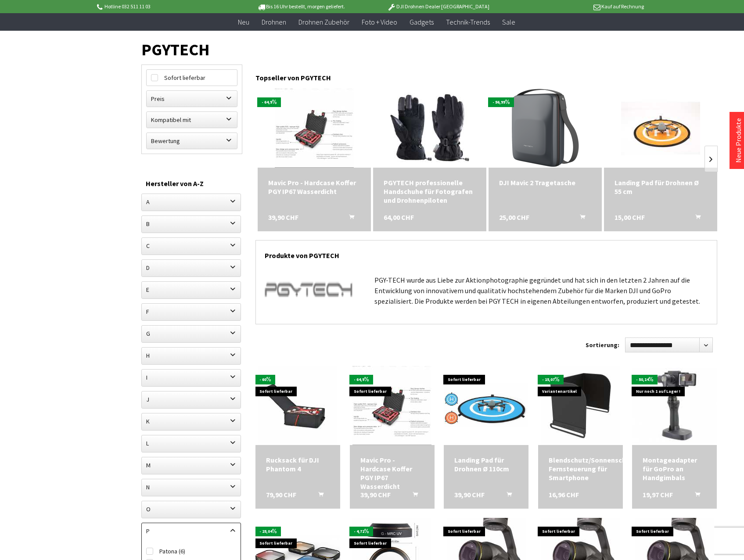 This screenshot has height=560, width=744. Describe the element at coordinates (191, 466) in the screenshot. I see `label: M` at that location.